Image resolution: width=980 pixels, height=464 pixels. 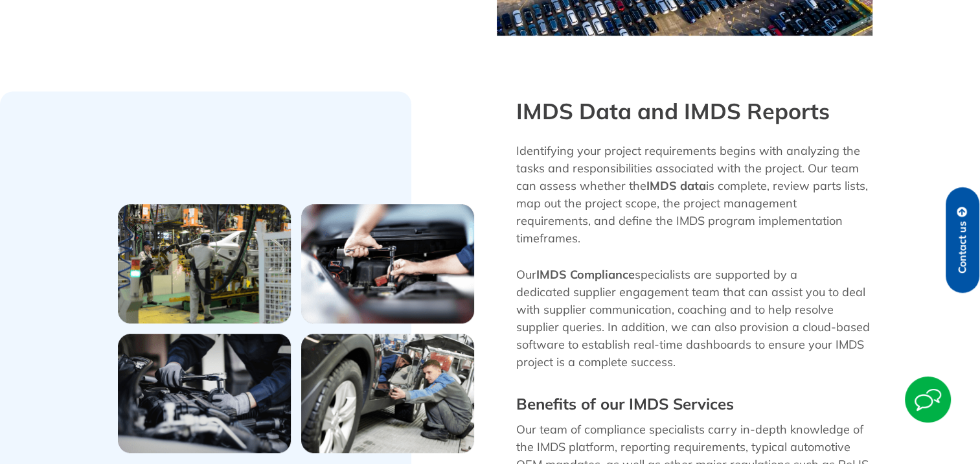 What do you see at coordinates (694, 195) in the screenshot?
I see `p: Identifying your project requirements begins with analyzing the tasks and responsibilities associ...` at bounding box center [694, 195].